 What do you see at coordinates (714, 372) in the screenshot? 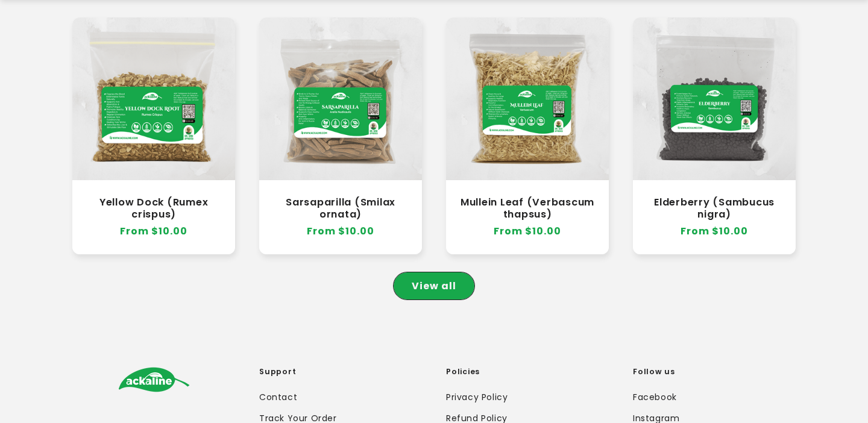
I see `h2: Follow us` at bounding box center [714, 372].